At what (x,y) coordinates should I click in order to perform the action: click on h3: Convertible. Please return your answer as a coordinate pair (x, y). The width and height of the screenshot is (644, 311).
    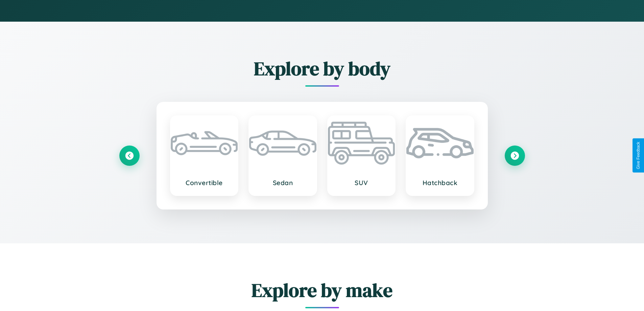
    Looking at the image, I should click on (204, 182).